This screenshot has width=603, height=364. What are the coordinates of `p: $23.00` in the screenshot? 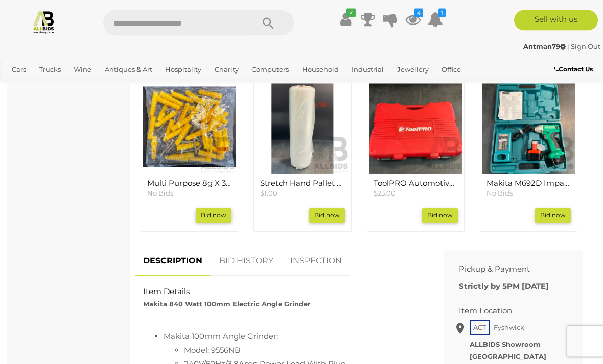 It's located at (416, 194).